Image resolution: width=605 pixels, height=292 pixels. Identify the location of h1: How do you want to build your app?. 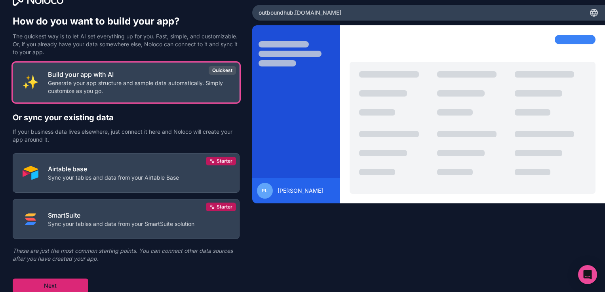
(126, 21).